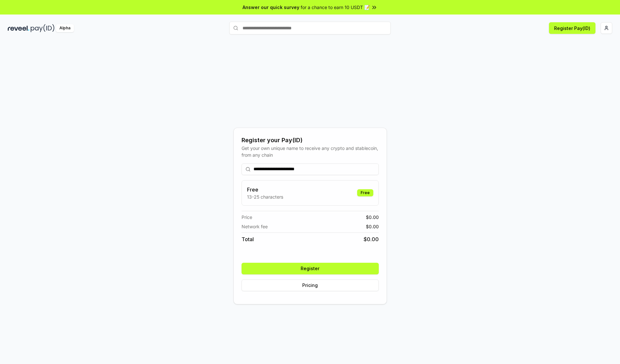 This screenshot has height=364, width=620. I want to click on img: reveel_dark, so click(19, 28).